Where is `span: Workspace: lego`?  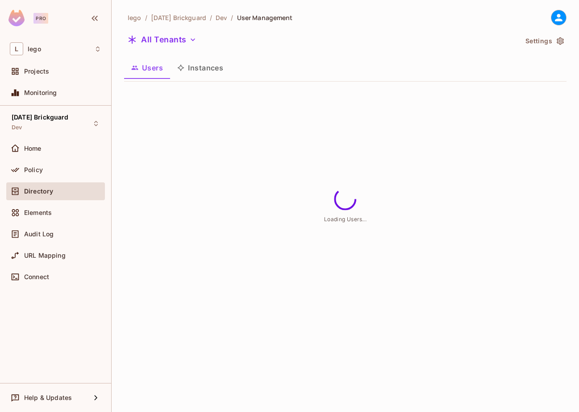 span: Workspace: lego is located at coordinates (34, 49).